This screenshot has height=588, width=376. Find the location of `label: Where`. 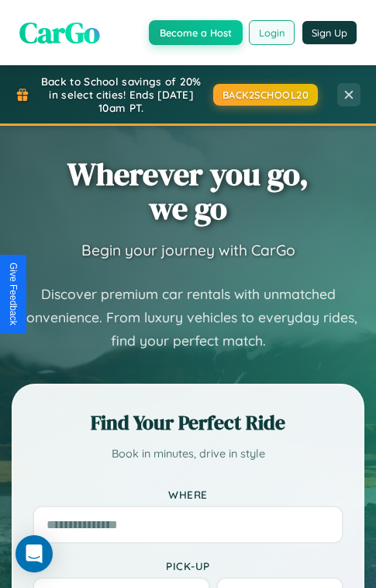

label: Where is located at coordinates (188, 494).